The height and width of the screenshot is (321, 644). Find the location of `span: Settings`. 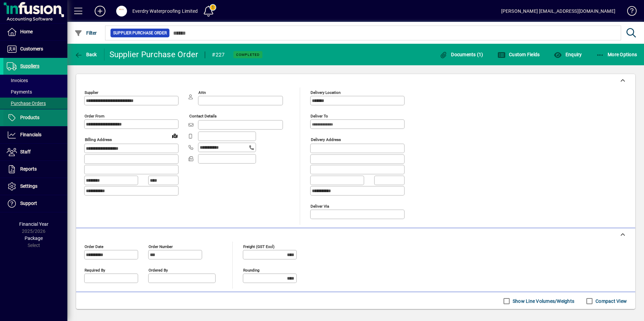

span: Settings is located at coordinates (28, 186).